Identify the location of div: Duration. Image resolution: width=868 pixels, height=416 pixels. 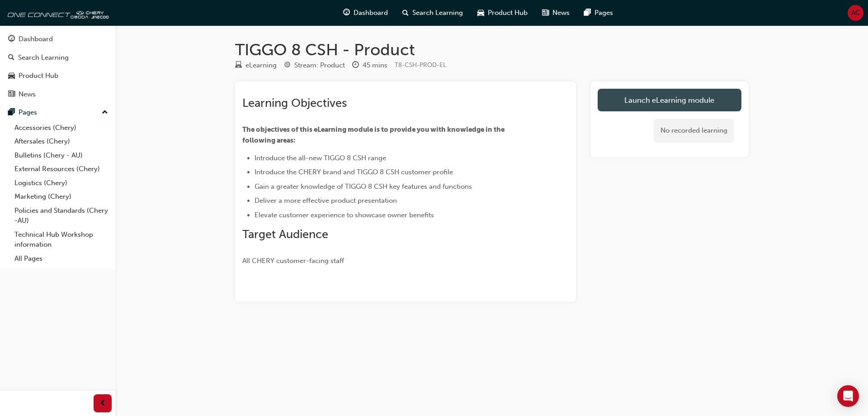
(370, 66).